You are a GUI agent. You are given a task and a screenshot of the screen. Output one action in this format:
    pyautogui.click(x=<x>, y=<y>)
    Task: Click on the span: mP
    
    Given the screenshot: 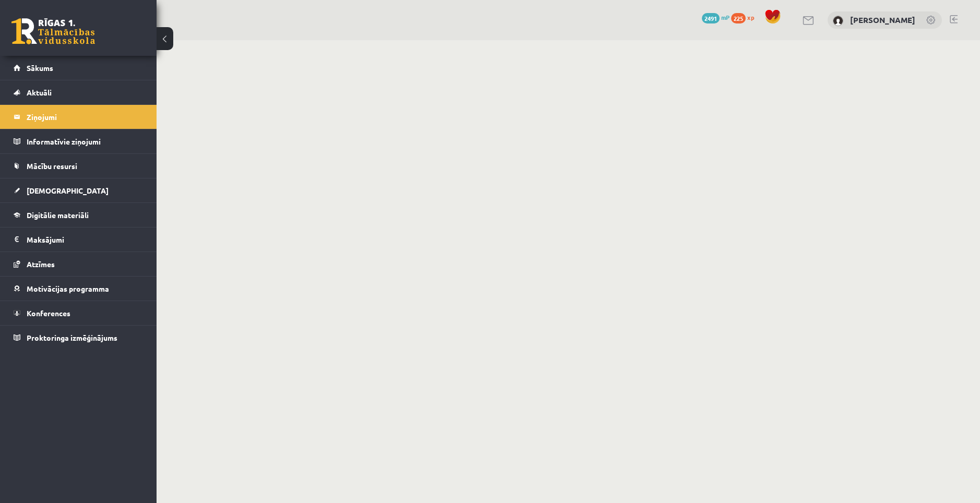 What is the action you would take?
    pyautogui.click(x=725, y=17)
    